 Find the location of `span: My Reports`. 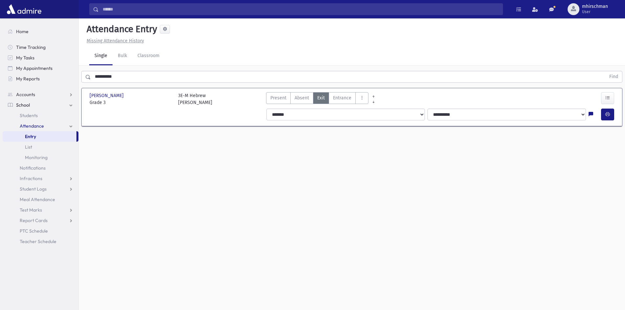

span: My Reports is located at coordinates (28, 79).